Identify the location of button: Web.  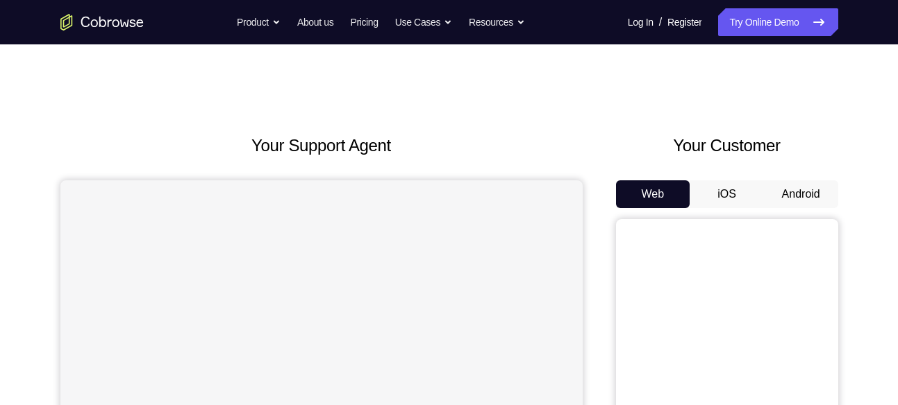
(653, 194).